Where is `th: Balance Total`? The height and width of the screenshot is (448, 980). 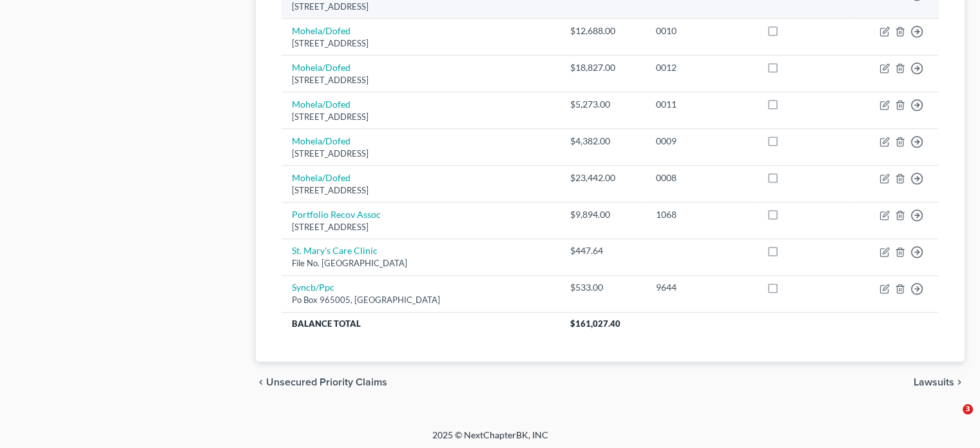
th: Balance Total is located at coordinates (421, 324).